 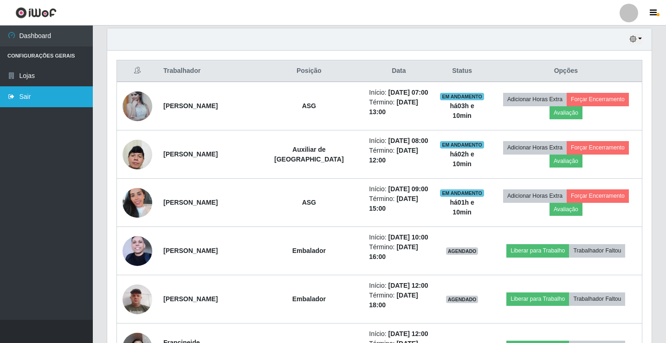 What do you see at coordinates (36, 13) in the screenshot?
I see `img: CoreUI Logo` at bounding box center [36, 13].